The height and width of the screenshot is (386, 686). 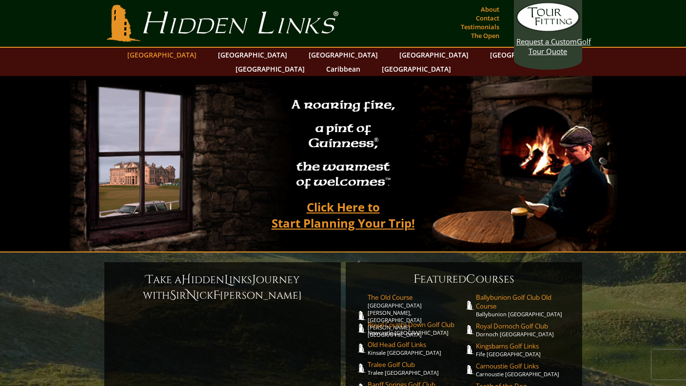 I want to click on a: Testimonials, so click(x=480, y=27).